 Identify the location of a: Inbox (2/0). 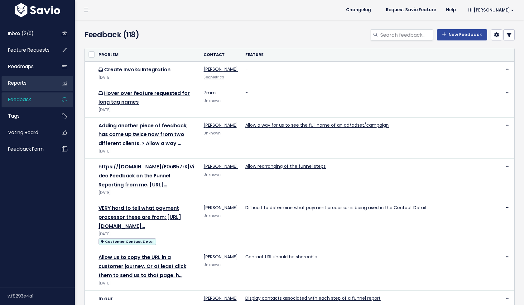
(26, 34).